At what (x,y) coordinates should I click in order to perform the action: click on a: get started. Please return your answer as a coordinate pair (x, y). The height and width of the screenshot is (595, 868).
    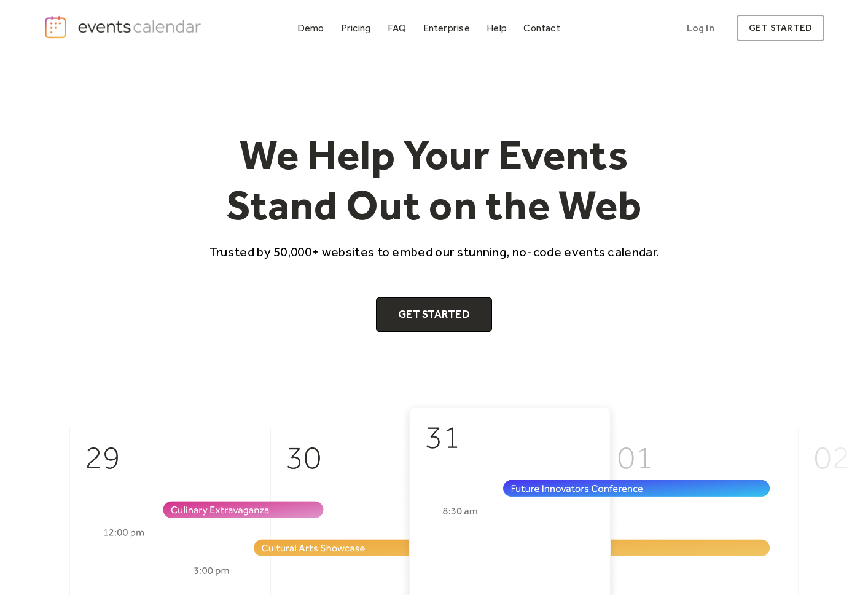
    Looking at the image, I should click on (780, 27).